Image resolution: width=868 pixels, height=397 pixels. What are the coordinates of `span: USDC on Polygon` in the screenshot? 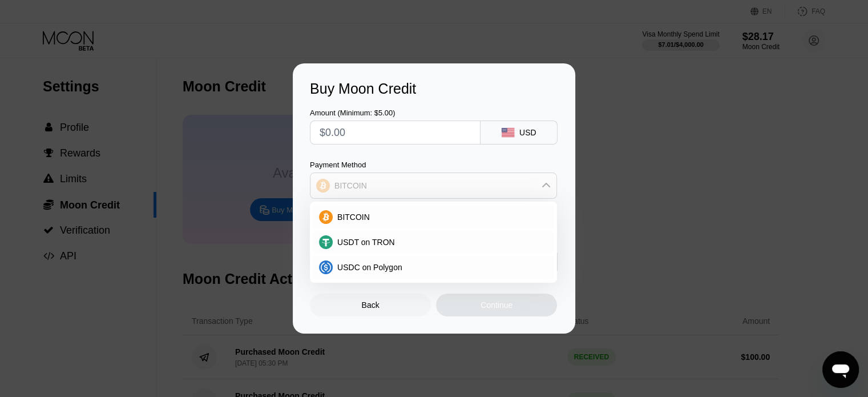 It's located at (370, 267).